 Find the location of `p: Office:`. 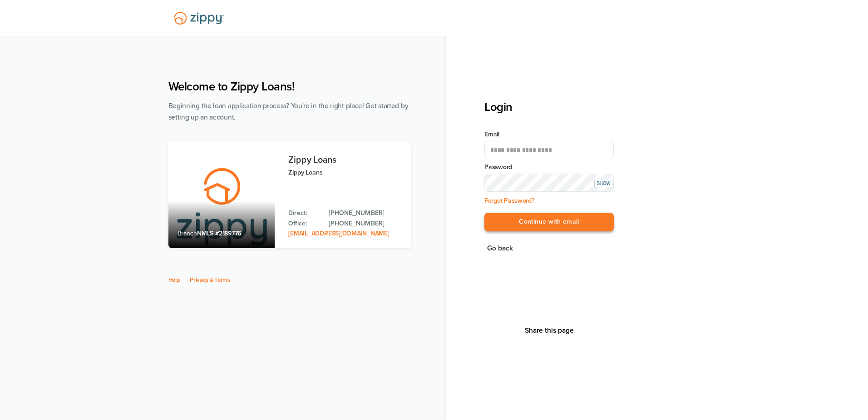

p: Office: is located at coordinates (303, 224).